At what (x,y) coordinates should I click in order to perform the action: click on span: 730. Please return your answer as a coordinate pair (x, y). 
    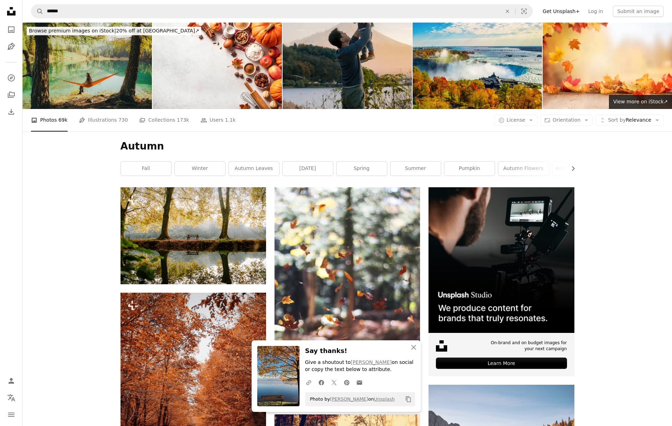
    Looking at the image, I should click on (123, 120).